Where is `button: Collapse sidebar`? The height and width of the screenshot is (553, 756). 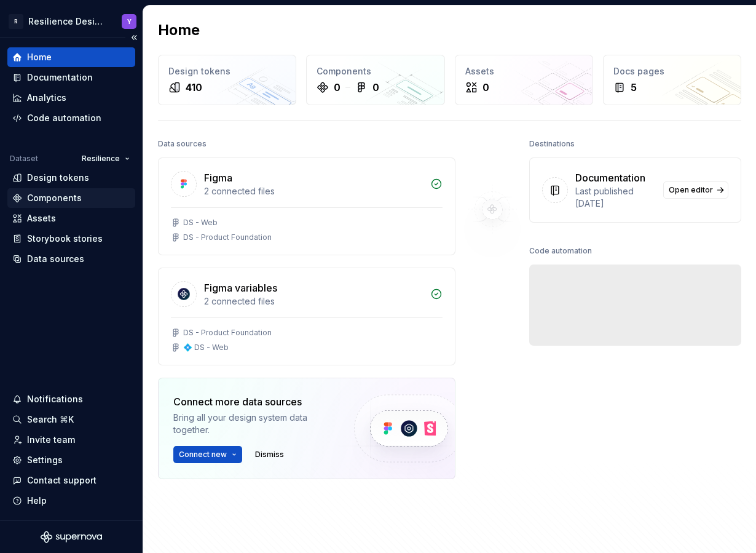
button: Collapse sidebar is located at coordinates (134, 38).